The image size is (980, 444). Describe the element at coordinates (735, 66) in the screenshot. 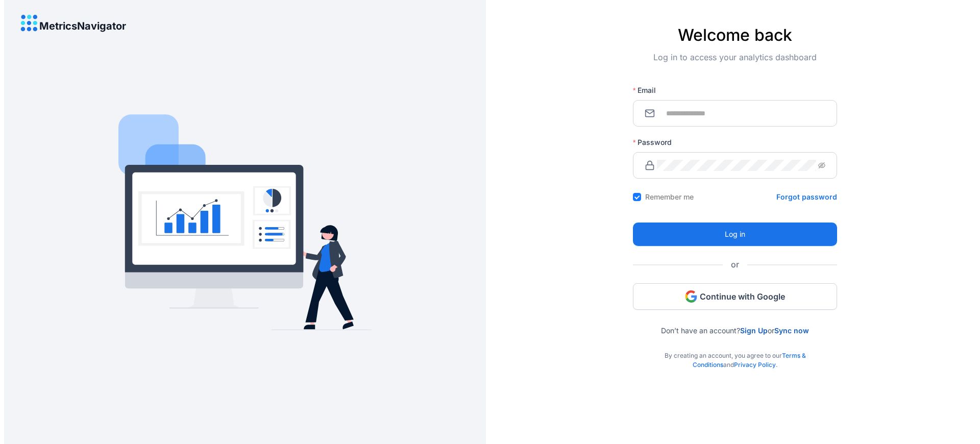

I see `div: Log in to access your analytics dashboard` at that location.